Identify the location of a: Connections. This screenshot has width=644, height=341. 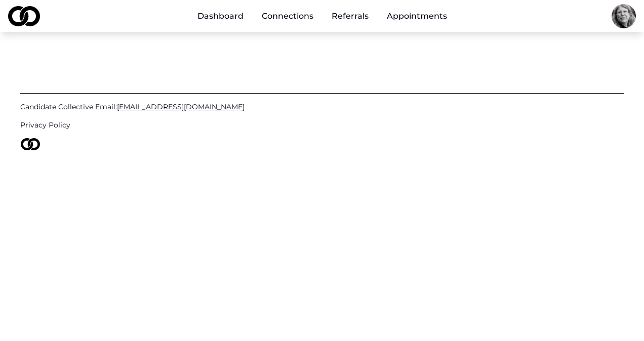
(287, 16).